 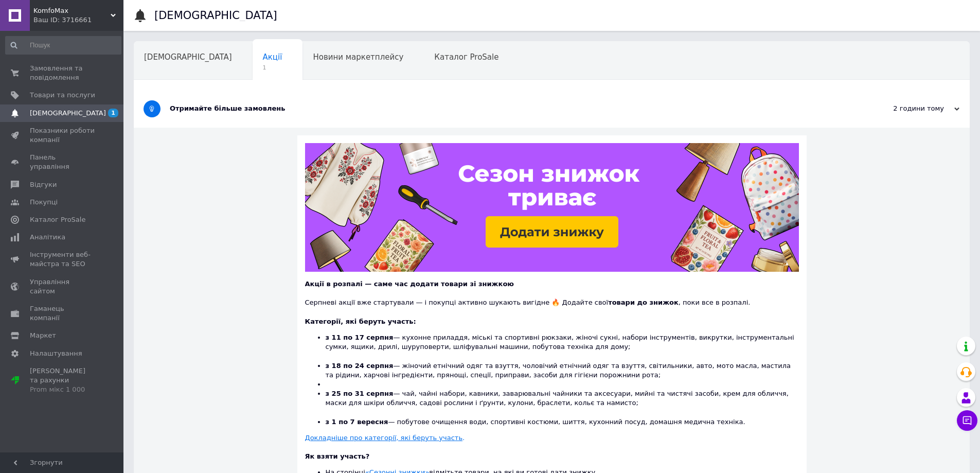 What do you see at coordinates (643, 302) in the screenshot?
I see `b: товари до знижок` at bounding box center [643, 302].